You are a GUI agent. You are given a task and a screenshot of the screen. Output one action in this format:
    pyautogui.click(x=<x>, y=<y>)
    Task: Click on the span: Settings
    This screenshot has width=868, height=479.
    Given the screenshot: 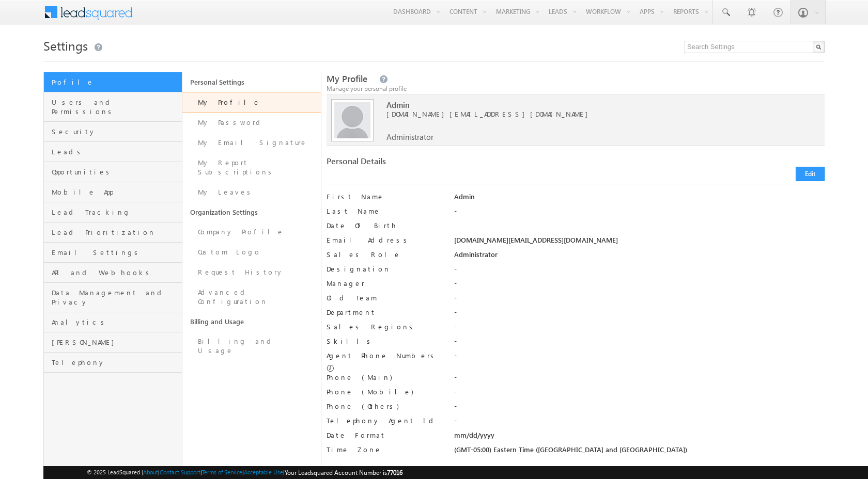 What is the action you would take?
    pyautogui.click(x=66, y=46)
    